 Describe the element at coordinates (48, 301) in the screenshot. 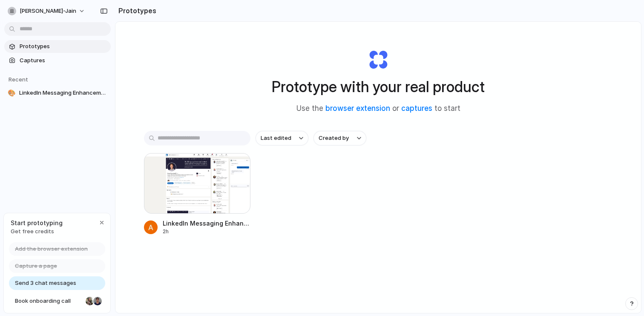

I see `span: Book onboarding call` at that location.